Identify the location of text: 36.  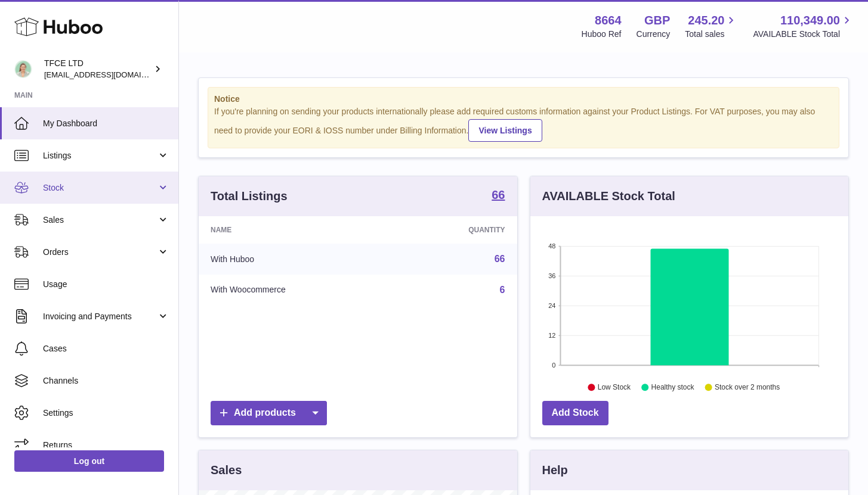
(552, 276).